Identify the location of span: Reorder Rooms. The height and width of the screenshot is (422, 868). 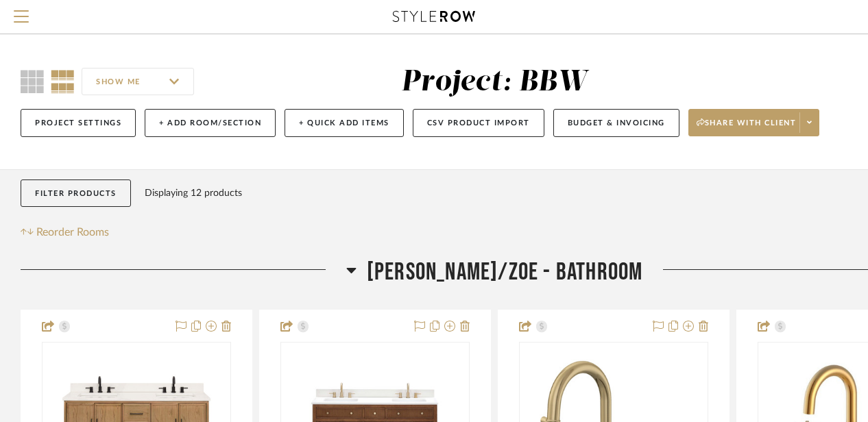
(73, 233).